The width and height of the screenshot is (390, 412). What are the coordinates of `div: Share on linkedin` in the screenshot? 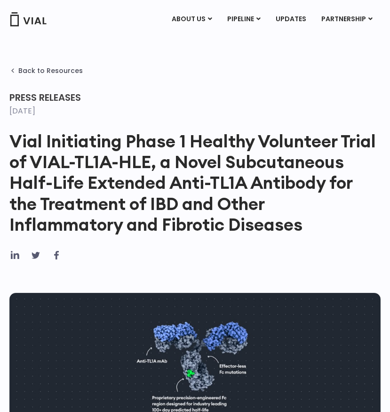 It's located at (15, 255).